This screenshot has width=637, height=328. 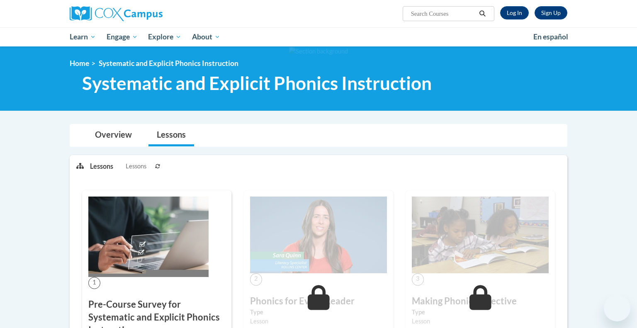 I want to click on div: Main menu, so click(x=318, y=37).